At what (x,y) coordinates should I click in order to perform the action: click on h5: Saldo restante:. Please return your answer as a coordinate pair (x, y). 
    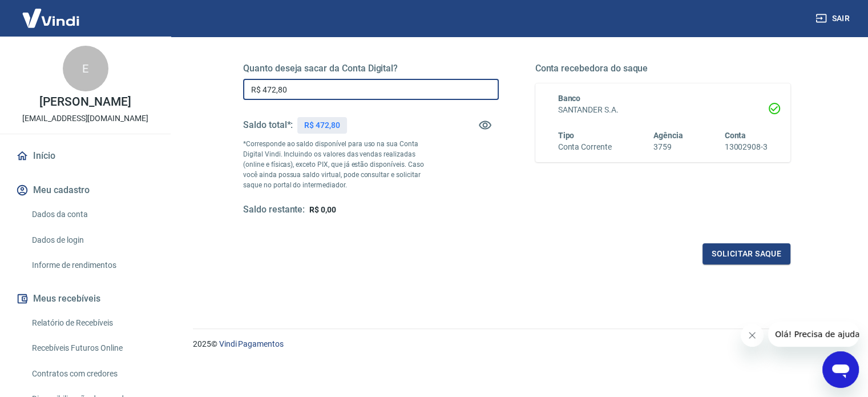
    Looking at the image, I should click on (274, 210).